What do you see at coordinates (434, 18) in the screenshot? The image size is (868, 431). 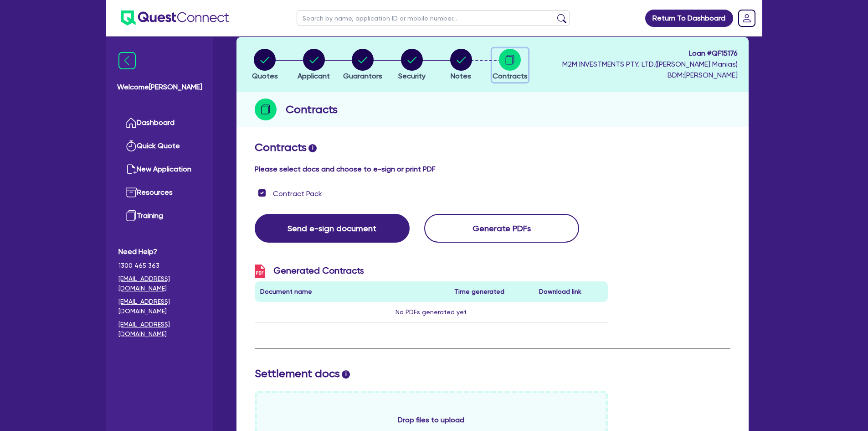 I see `input: Search by name, application ID or mobile number...` at bounding box center [434, 18].